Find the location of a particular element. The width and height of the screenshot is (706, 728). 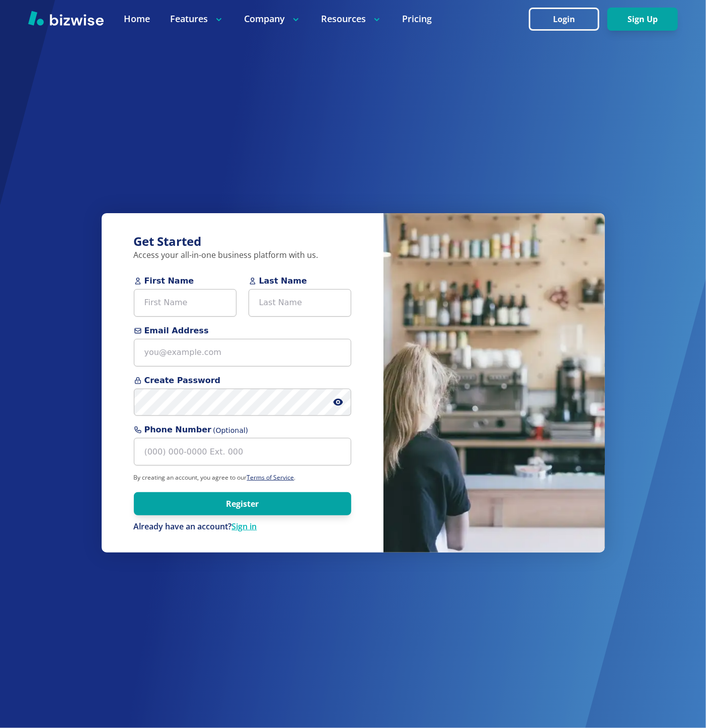

a: Sign Up is located at coordinates (643, 19).